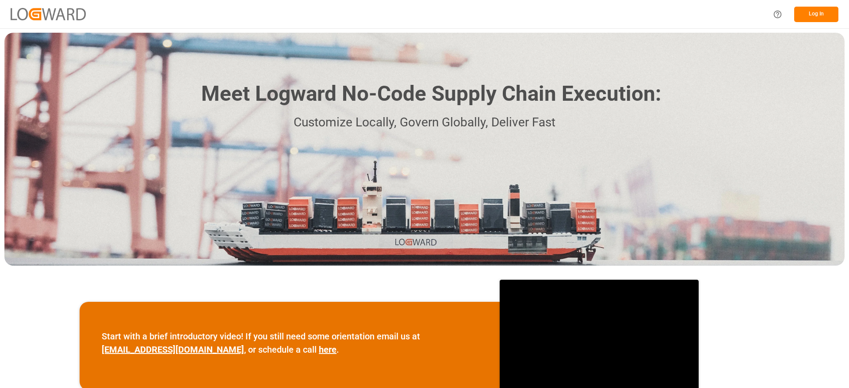  What do you see at coordinates (431, 94) in the screenshot?
I see `h1: Meet Logward No-Code Supply Chain Execution:` at bounding box center [431, 94].